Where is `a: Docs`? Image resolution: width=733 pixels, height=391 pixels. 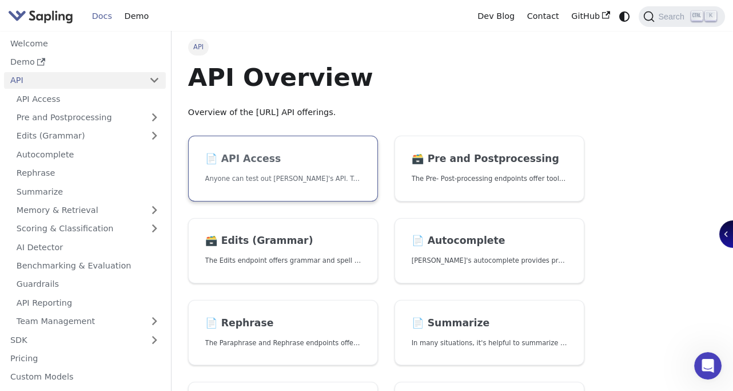
a: Docs is located at coordinates (102, 16).